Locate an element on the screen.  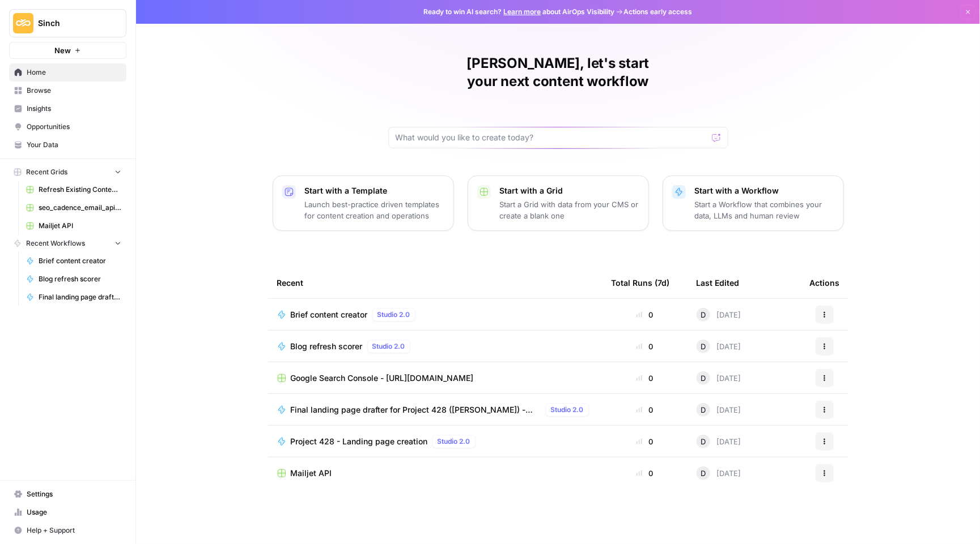
a: Learn more is located at coordinates (522, 11).